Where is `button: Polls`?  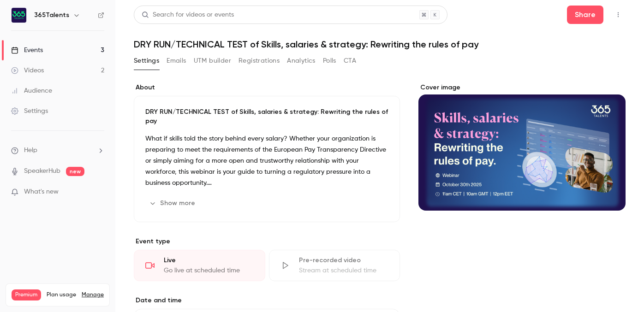 button: Polls is located at coordinates (330, 61).